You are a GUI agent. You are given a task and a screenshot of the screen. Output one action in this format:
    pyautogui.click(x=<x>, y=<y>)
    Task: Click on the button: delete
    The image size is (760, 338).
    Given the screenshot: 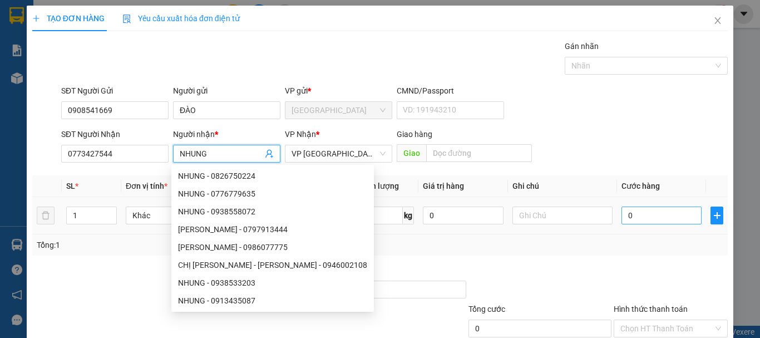 What is the action you would take?
    pyautogui.click(x=46, y=215)
    